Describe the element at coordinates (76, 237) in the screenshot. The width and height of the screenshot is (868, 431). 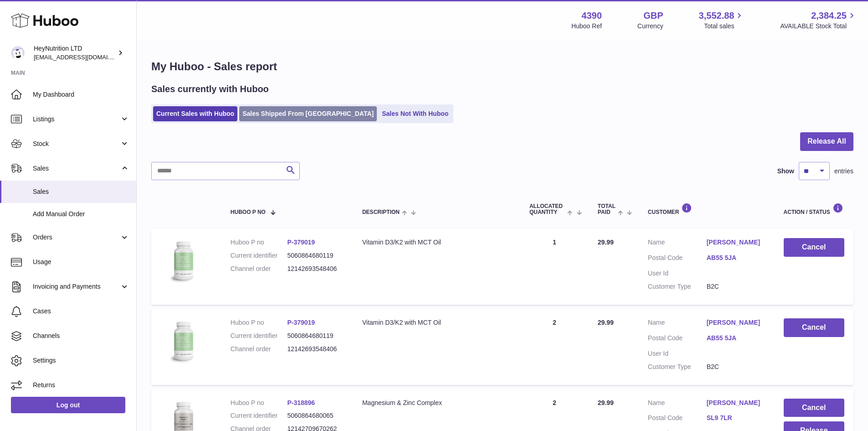
I see `span: Orders` at that location.